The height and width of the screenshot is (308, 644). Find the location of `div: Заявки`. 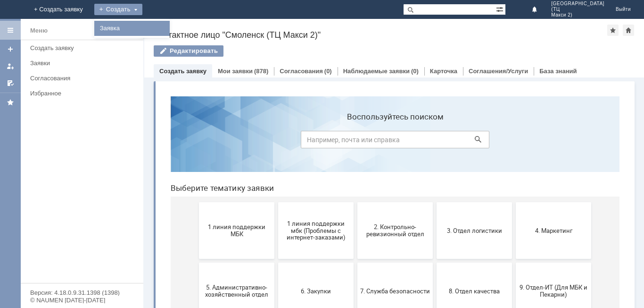

div: Заявки is located at coordinates (84, 63).